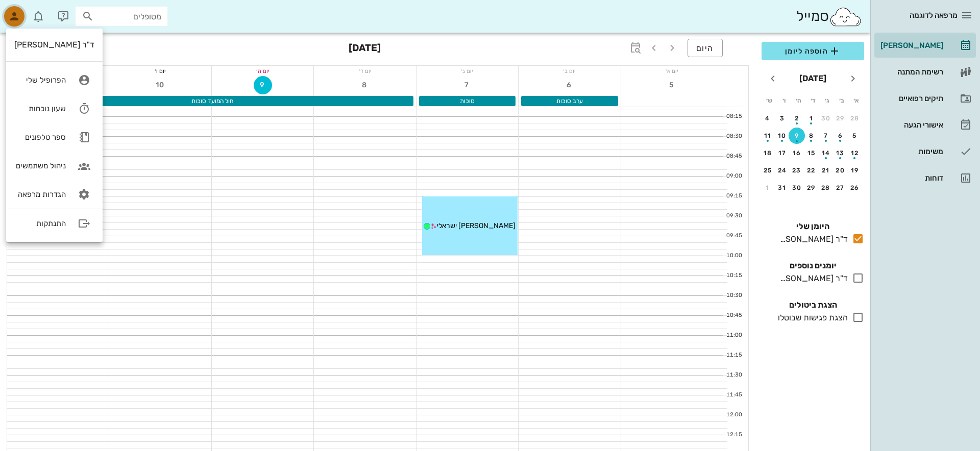  What do you see at coordinates (812, 153) in the screenshot?
I see `button: 15` at bounding box center [812, 153].